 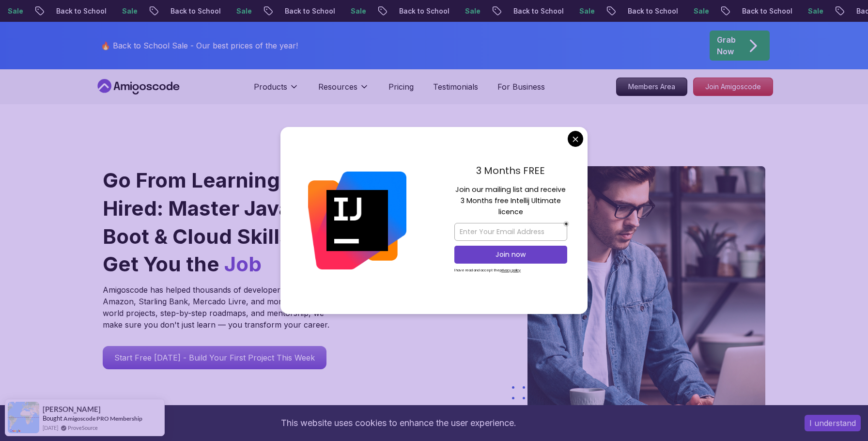 I want to click on div: This website uses cookies to enhance the user experience., so click(x=399, y=423).